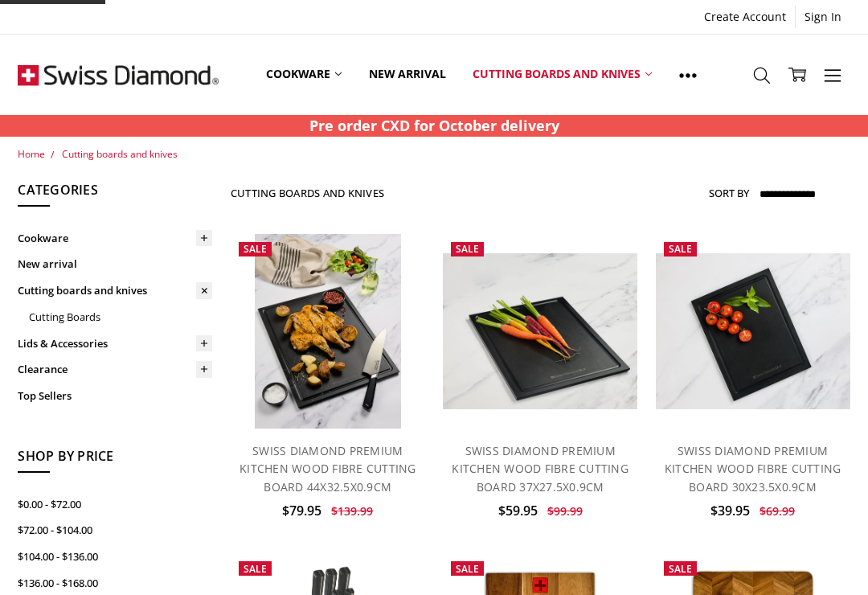  I want to click on a: Create Account, so click(746, 17).